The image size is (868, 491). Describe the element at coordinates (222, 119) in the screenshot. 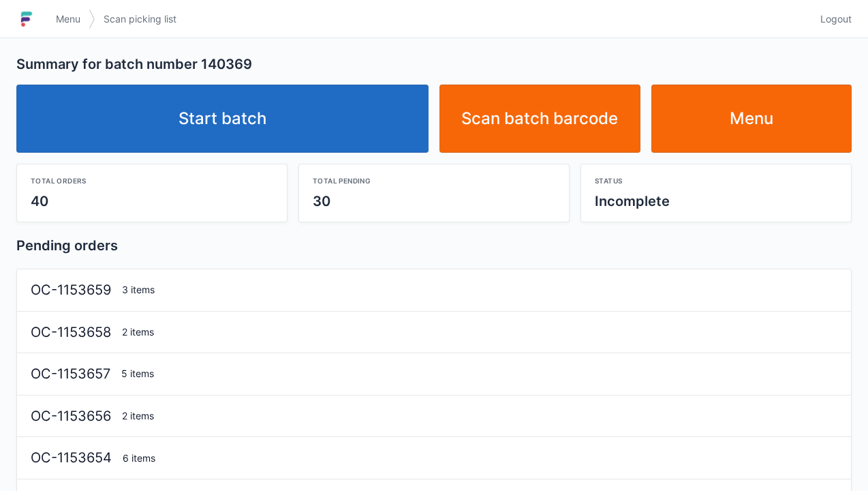

I see `a: Start batch` at that location.